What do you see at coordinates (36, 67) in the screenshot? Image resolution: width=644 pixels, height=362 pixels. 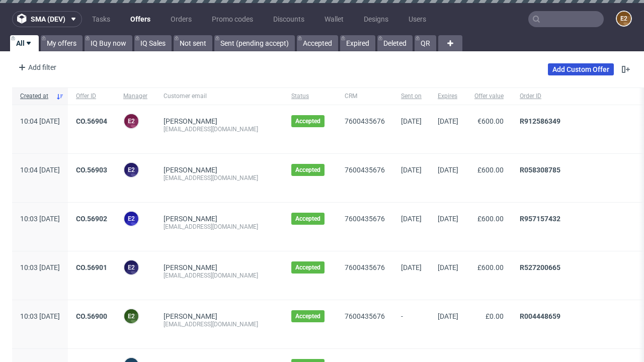 I see `div: Add filter` at bounding box center [36, 67].